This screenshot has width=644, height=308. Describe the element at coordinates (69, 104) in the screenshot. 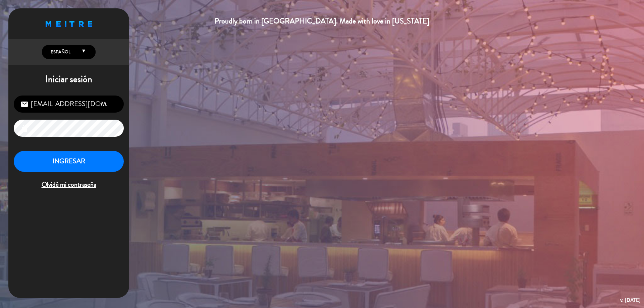

I see `input: Correo Electrónico` at that location.